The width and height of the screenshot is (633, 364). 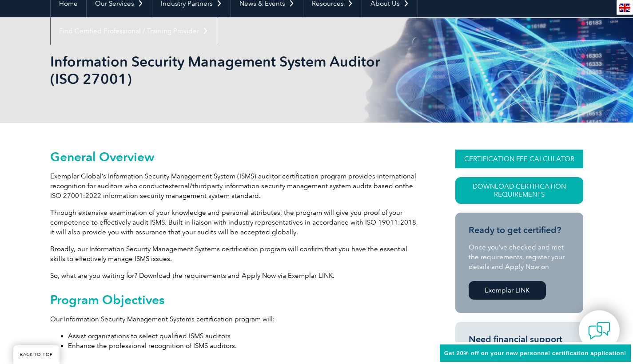 What do you see at coordinates (507, 290) in the screenshot?
I see `a: Exemplar LINK` at bounding box center [507, 290].